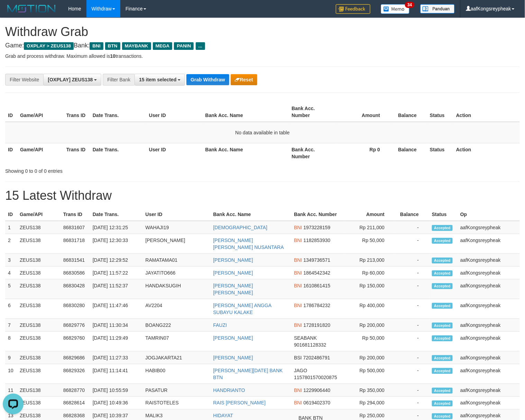 This screenshot has height=420, width=525. I want to click on td: 86830428, so click(75, 289).